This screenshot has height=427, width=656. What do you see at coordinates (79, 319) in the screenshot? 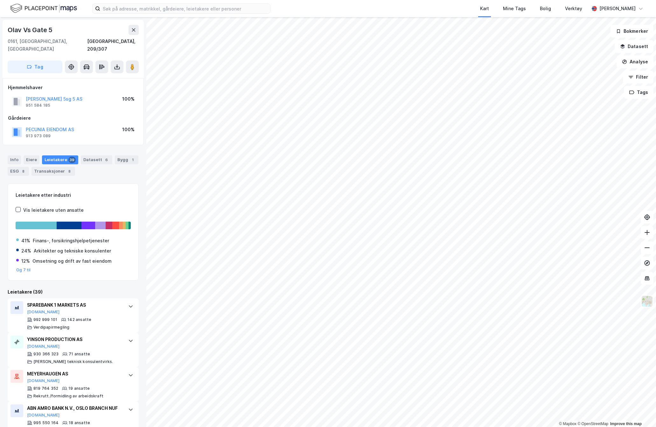
I see `div: 142 ansatte` at bounding box center [79, 319].